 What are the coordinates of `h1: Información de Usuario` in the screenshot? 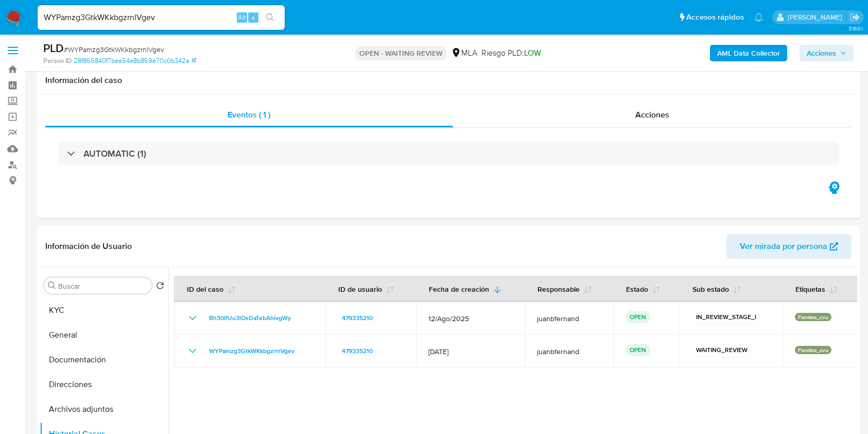 It's located at (89, 246).